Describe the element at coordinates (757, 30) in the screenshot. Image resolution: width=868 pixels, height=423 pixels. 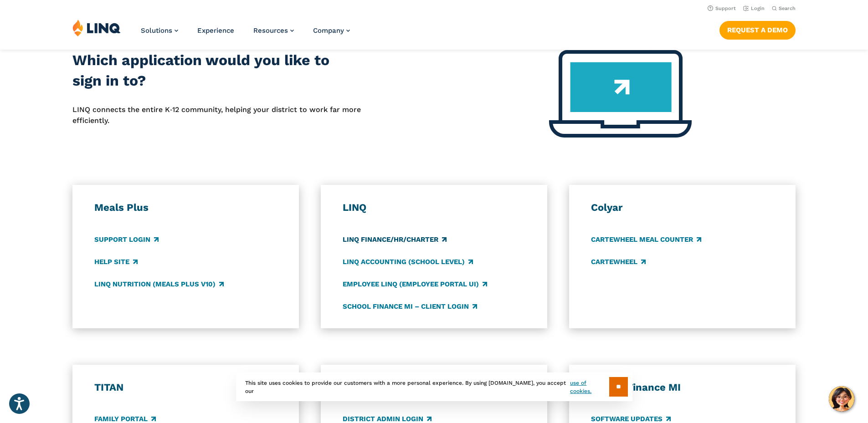
I see `a: Request a Demo` at that location.